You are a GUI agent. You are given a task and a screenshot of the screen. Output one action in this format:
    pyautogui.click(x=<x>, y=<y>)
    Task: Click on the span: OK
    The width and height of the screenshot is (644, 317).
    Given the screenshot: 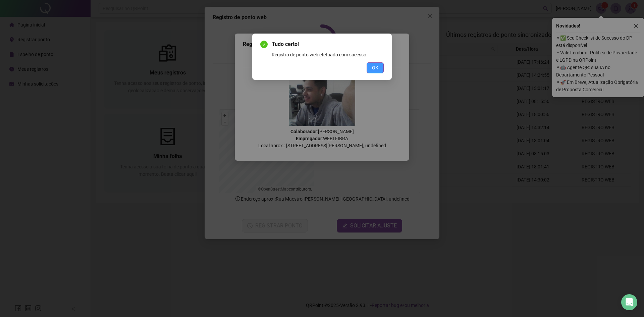 What is the action you would take?
    pyautogui.click(x=375, y=68)
    